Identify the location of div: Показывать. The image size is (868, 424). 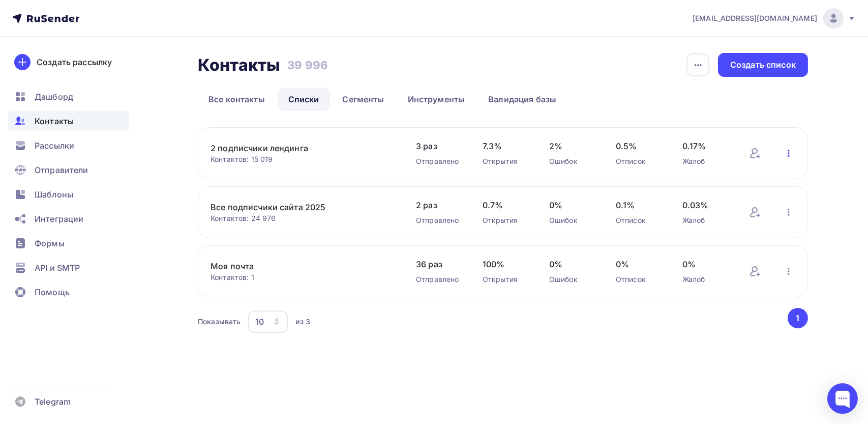
(219, 322).